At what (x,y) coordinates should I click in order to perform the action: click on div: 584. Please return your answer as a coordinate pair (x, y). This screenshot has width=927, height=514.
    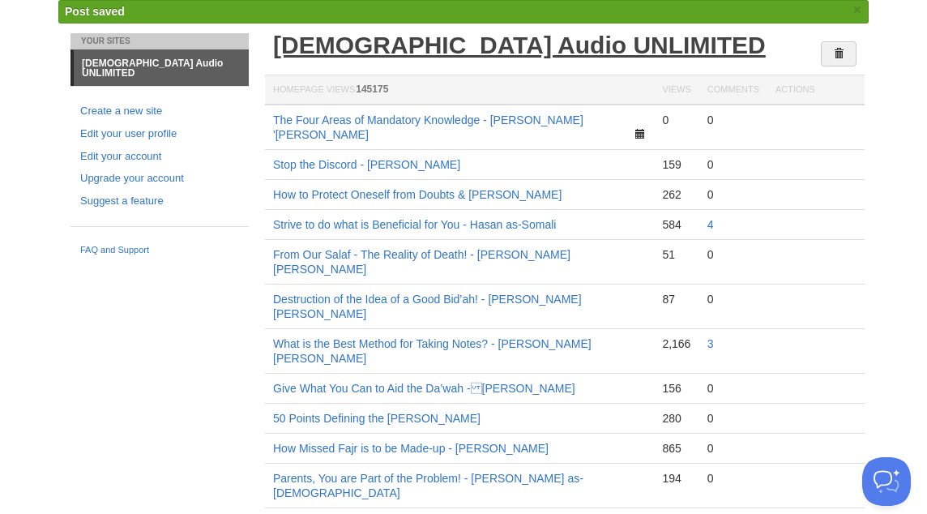
    Looking at the image, I should click on (676, 224).